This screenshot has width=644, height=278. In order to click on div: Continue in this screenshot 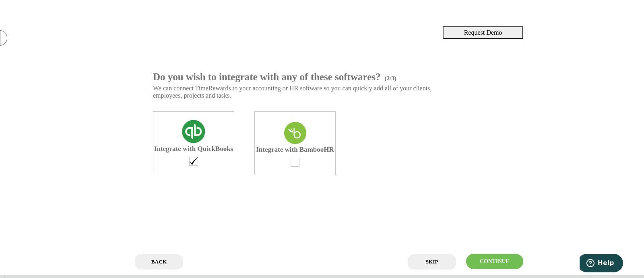, I will do `click(494, 261)`.